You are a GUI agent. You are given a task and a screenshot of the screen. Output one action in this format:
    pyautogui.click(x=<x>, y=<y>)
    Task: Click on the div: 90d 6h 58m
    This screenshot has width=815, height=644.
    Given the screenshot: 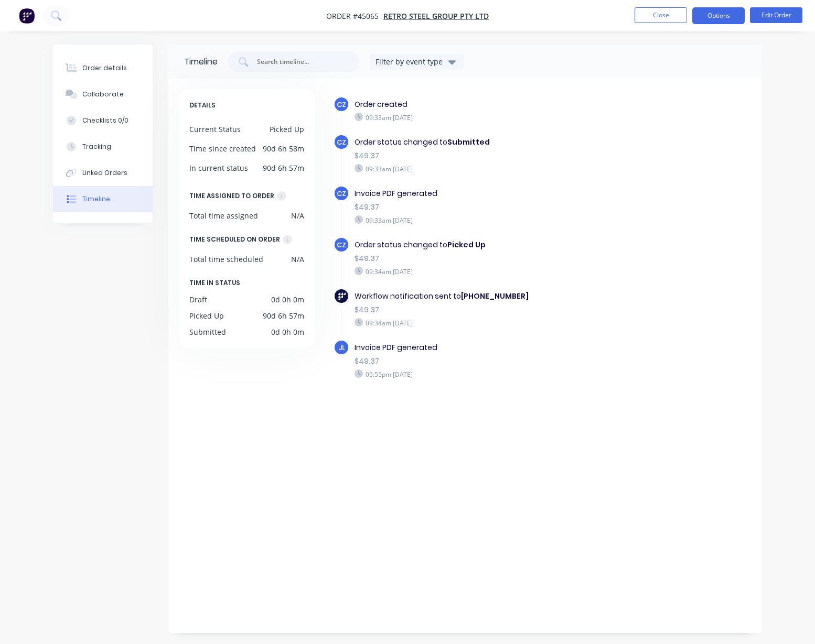 What is the action you would take?
    pyautogui.click(x=283, y=148)
    